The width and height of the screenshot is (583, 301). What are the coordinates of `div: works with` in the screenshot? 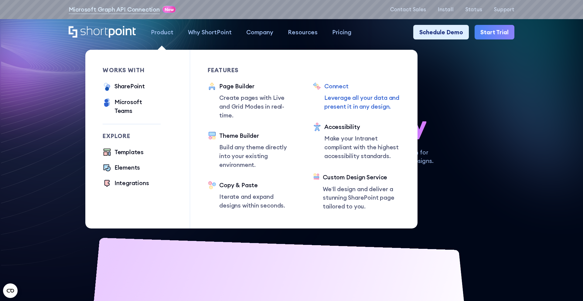 It's located at (132, 70).